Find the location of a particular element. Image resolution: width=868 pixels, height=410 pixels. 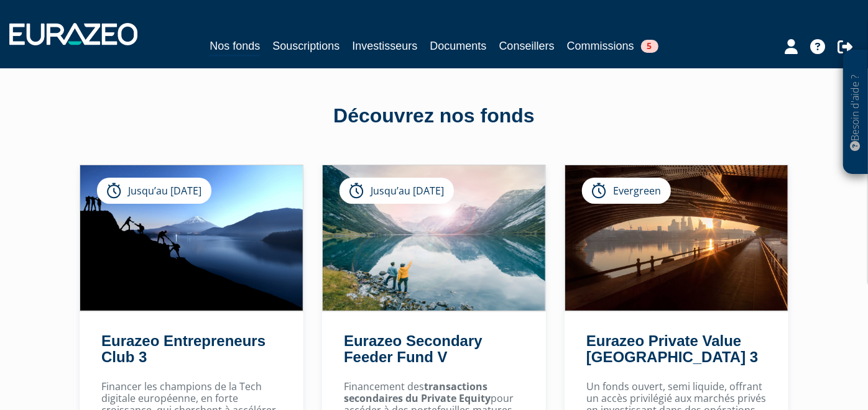

div: Evergreen is located at coordinates (626, 191).